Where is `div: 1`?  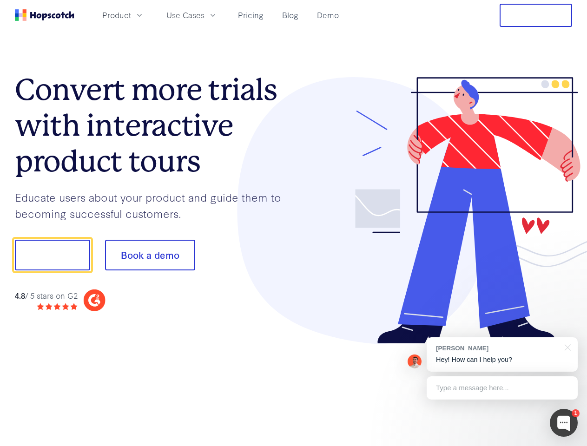
div: 1 is located at coordinates (575, 413).